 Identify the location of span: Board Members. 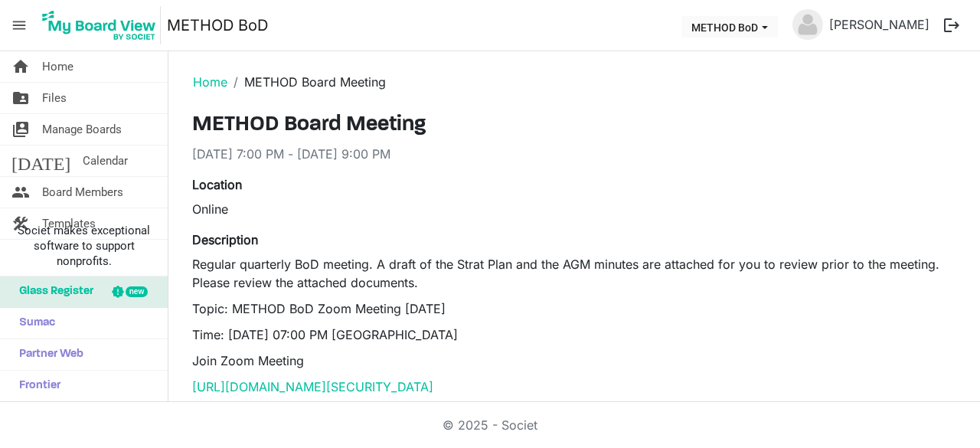
(82, 192).